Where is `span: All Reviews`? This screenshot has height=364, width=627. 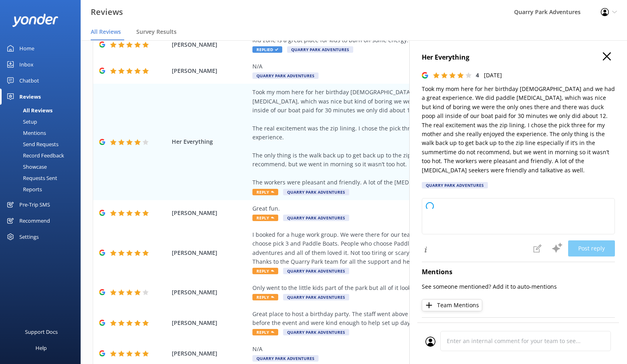
span: All Reviews is located at coordinates (105, 32).